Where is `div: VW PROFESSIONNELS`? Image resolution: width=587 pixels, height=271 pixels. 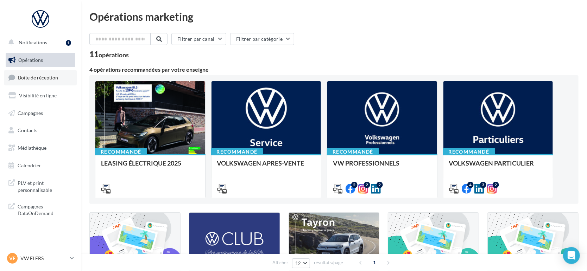
div: VW PROFESSIONNELS is located at coordinates (382, 167).